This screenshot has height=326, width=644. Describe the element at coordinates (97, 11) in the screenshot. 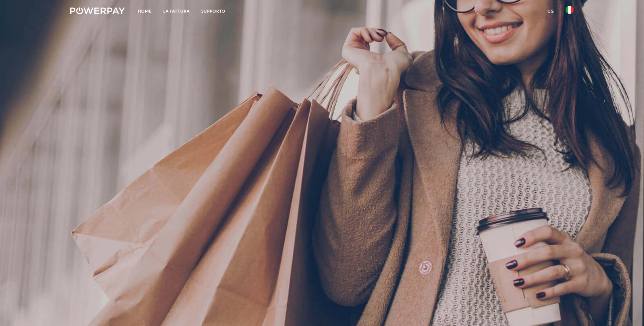

I see `img: logo-powerpay-white.svg` at that location.